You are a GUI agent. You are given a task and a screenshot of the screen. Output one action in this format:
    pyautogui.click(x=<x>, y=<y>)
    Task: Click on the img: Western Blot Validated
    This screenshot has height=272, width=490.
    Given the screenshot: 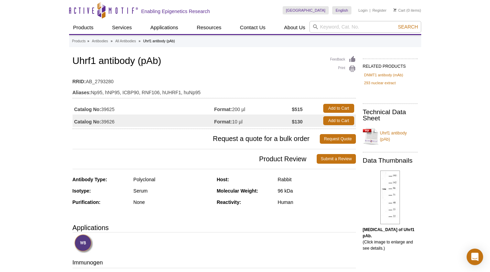 What is the action you would take?
    pyautogui.click(x=83, y=243)
    